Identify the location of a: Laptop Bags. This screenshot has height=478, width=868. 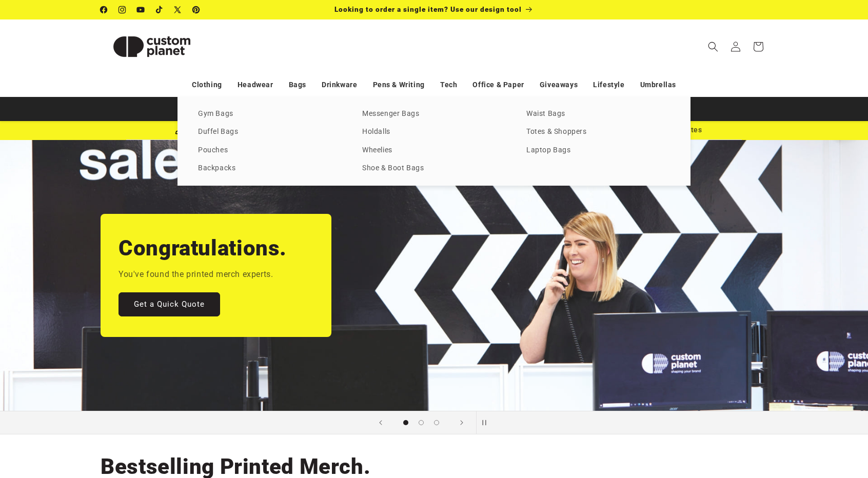
(598, 150).